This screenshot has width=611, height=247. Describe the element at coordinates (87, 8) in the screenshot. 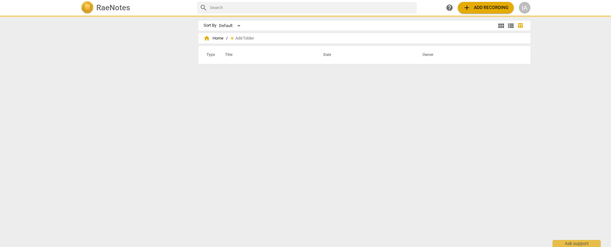

I see `img: Logo` at that location.